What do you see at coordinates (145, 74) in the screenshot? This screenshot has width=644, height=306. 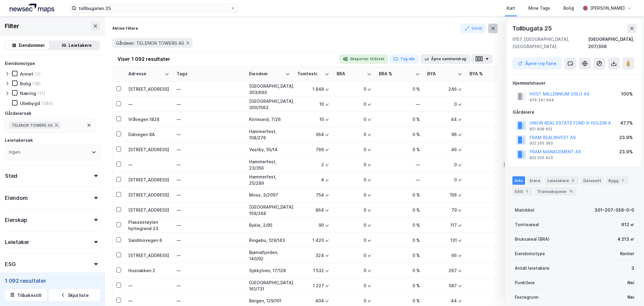 I see `div: Adresse` at bounding box center [145, 74].